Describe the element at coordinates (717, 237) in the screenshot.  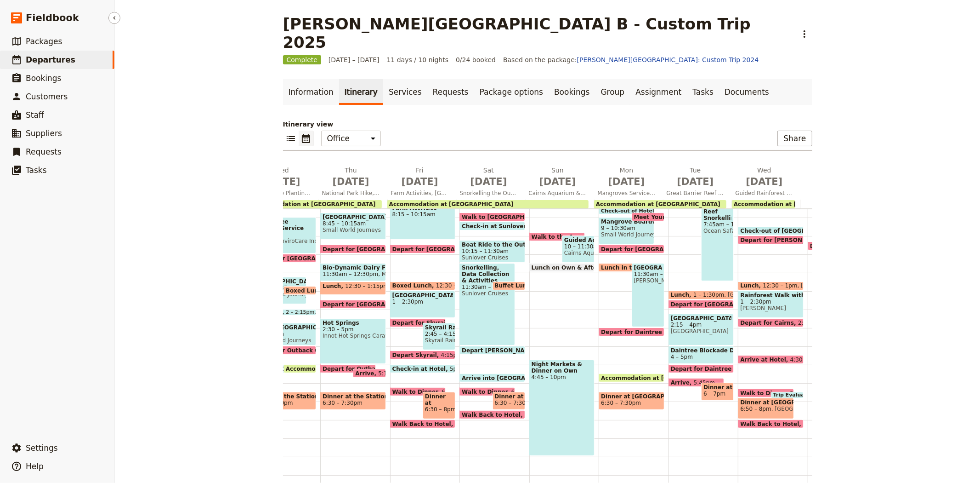
I see `div: Great Barrier Reef Snorkelling7:45am – 12:30pmOcean Safari` at that location.